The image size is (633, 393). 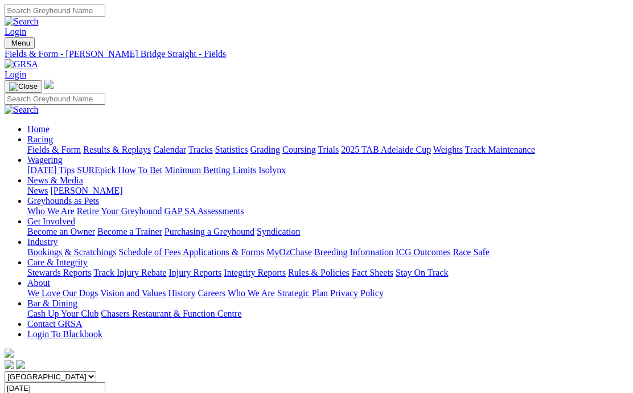 What do you see at coordinates (149, 251) in the screenshot?
I see `a: Schedule of Fees` at bounding box center [149, 251].